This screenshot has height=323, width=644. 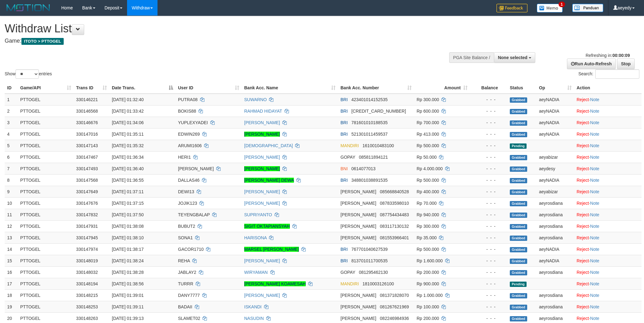 I want to click on span: BUBUT2, so click(x=187, y=226).